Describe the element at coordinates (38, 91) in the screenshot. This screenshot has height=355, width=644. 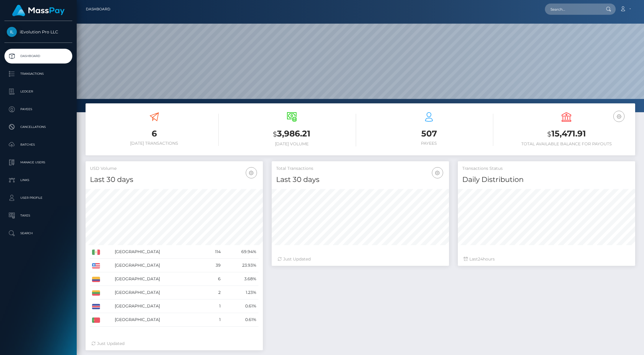
I see `a: Ledger` at that location.